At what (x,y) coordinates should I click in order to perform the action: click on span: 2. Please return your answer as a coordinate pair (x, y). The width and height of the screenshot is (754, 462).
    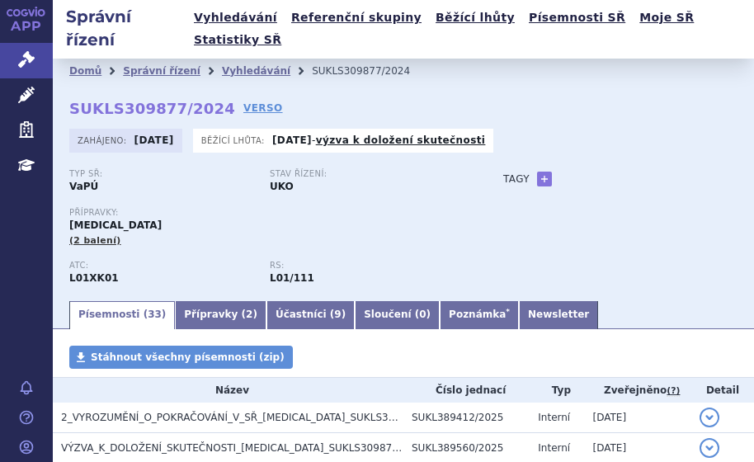
    Looking at the image, I should click on (249, 314).